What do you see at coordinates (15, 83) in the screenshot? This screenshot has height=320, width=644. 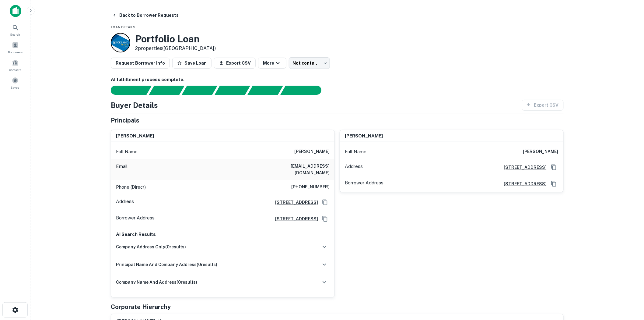 I see `a: Saved` at bounding box center [15, 83].